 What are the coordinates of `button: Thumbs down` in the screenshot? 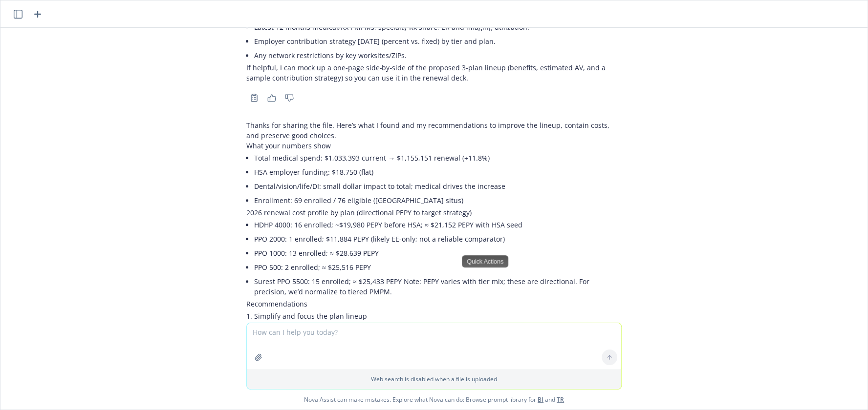 It's located at (290, 98).